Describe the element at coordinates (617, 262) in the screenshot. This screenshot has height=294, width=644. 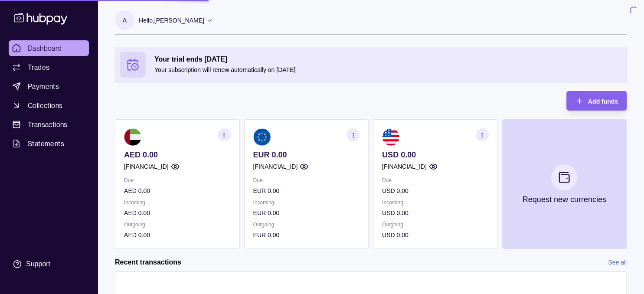
I see `a: See all` at that location.